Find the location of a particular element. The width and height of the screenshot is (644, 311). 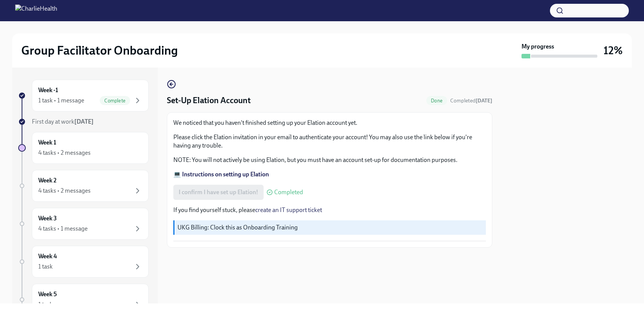

a: 💻 Instructions on setting up Elation is located at coordinates (221, 174).